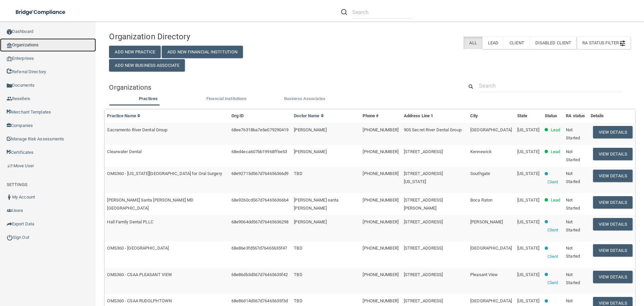  I want to click on label: Lead, so click(494, 43).